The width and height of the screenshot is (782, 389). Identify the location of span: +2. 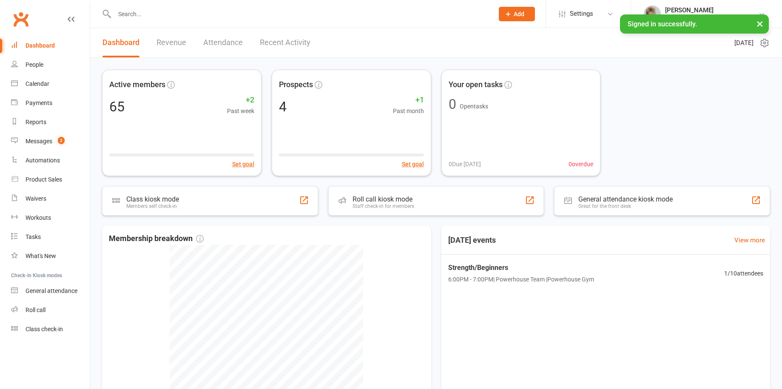
(241, 100).